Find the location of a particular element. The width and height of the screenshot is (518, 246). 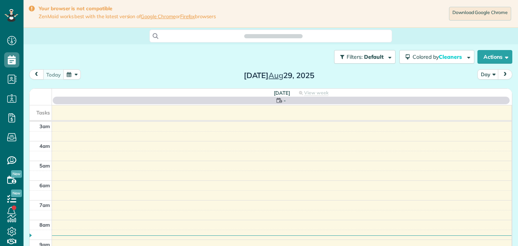

a: Google Chrome is located at coordinates (158, 16).